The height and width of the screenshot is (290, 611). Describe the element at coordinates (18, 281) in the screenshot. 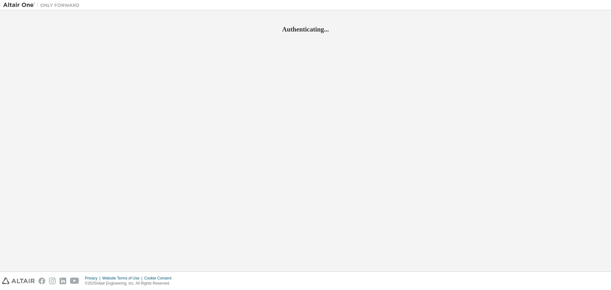

I see `img: altair_logo.svg` at that location.